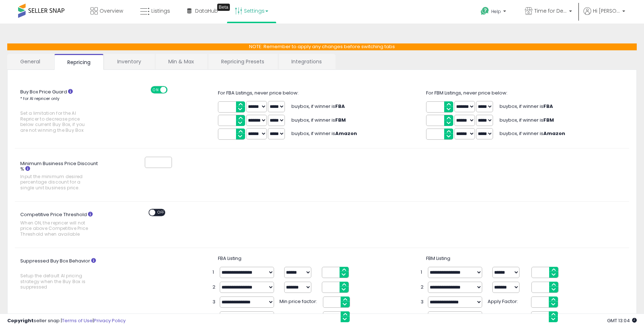 The height and width of the screenshot is (328, 644). What do you see at coordinates (161, 11) in the screenshot?
I see `span: Listings` at bounding box center [161, 11].